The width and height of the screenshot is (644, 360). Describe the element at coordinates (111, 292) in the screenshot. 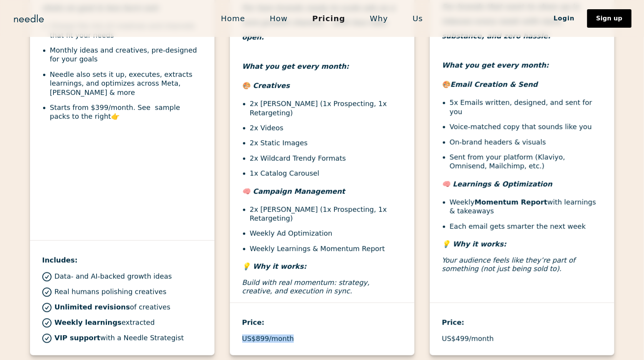

I see `p: Real humans polishing creatives` at that location.